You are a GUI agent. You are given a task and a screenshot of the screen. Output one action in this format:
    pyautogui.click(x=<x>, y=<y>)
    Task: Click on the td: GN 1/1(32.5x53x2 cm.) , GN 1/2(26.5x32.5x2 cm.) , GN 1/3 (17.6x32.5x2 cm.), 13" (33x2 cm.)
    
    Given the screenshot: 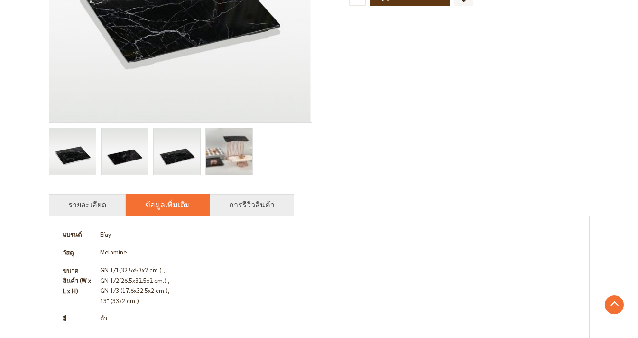 What is the action you would take?
    pyautogui.click(x=338, y=285)
    